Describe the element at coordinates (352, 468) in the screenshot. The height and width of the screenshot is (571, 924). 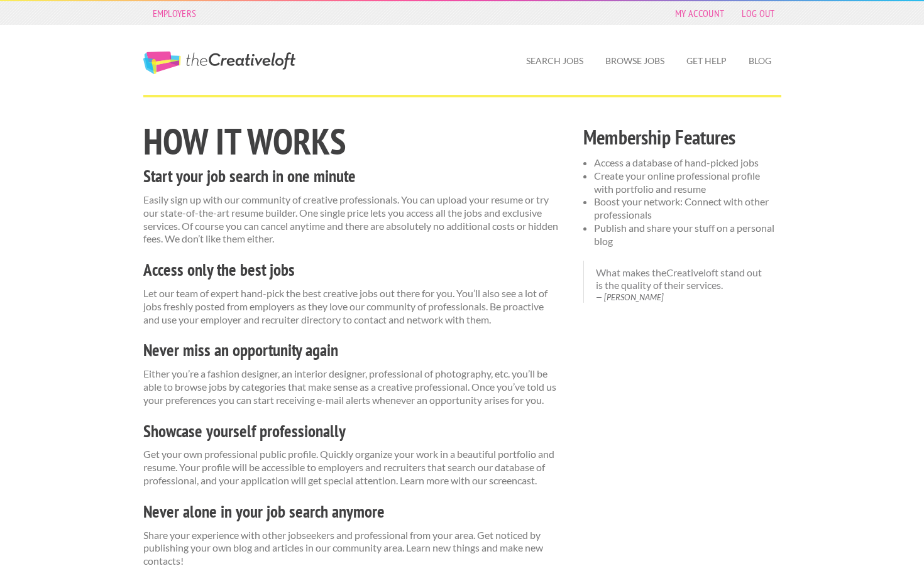
I see `p: Get your own professional public profile. Quickly organize your work in a beautiful portfolio and...` at that location.